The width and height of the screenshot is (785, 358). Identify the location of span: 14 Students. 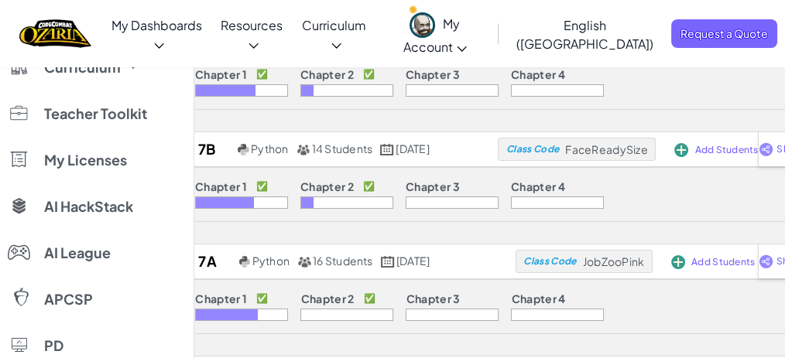
(342, 149).